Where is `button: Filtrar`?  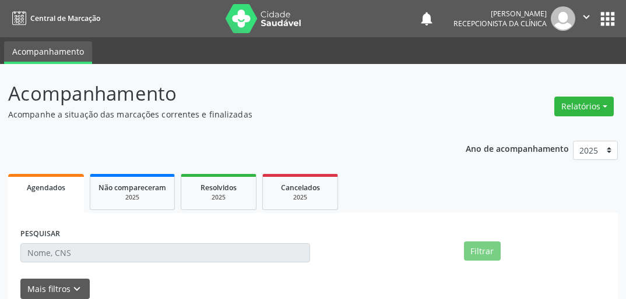 button: Filtrar is located at coordinates (482, 252).